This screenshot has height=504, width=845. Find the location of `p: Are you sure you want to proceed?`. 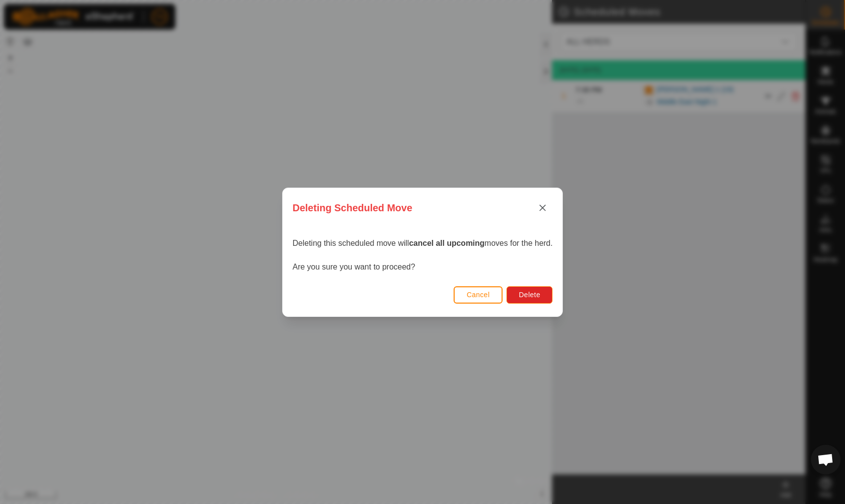

p: Are you sure you want to proceed? is located at coordinates (423, 267).